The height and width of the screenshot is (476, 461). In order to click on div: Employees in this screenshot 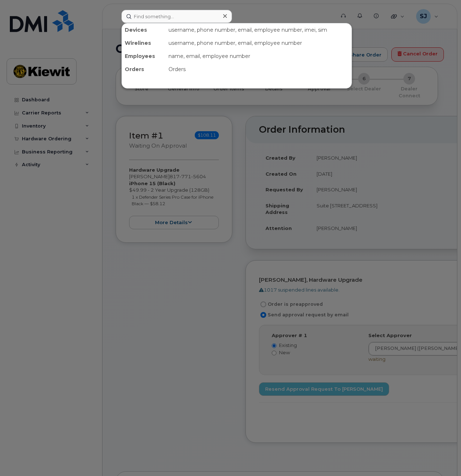, I will do `click(144, 56)`.